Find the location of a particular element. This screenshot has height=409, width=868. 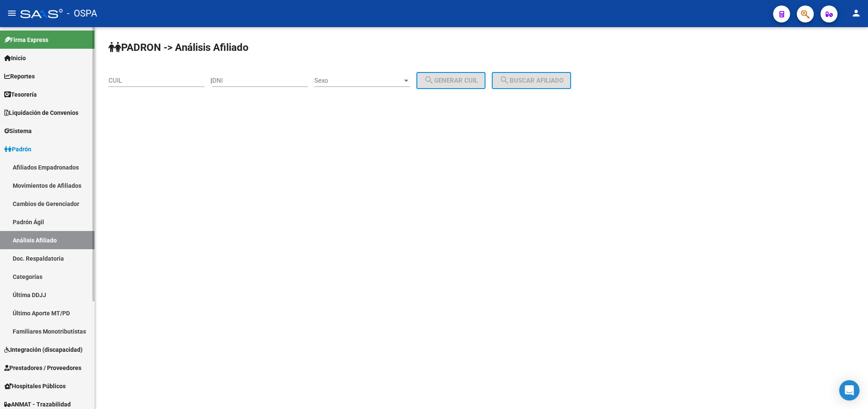

span: Buscar afiliado is located at coordinates (532, 81).